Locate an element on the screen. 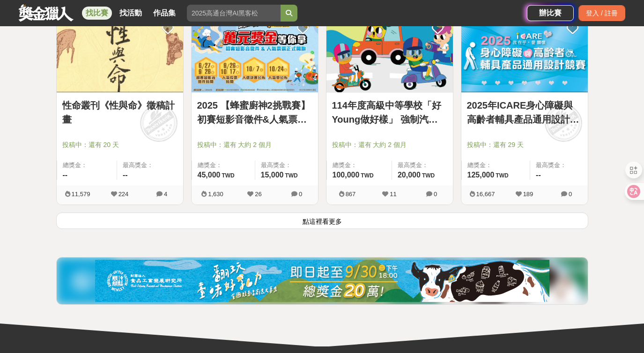 This screenshot has width=644, height=353. a: 114年度高級中等學校「好Young做好樣」 強制汽車責任保險宣導短片徵選活動 is located at coordinates (390, 112).